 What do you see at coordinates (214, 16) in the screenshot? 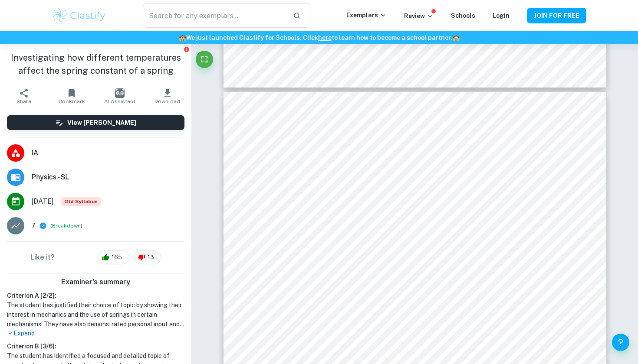
I see `input: Search for any exemplars...` at bounding box center [214, 16].